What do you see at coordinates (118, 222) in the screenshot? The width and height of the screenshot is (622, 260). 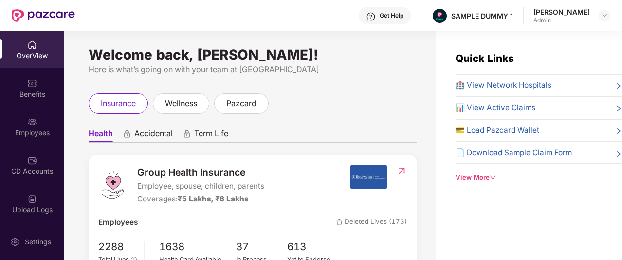 I see `span: Employees` at bounding box center [118, 222].